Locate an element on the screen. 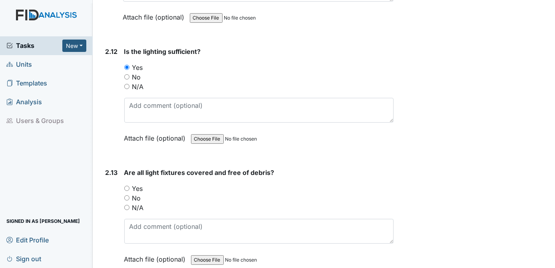 The width and height of the screenshot is (555, 268). span: Templates is located at coordinates (27, 83).